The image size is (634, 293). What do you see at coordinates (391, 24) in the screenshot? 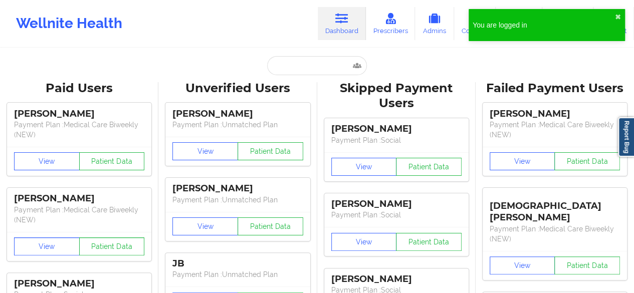
I see `a: Prescribers` at bounding box center [391, 24].